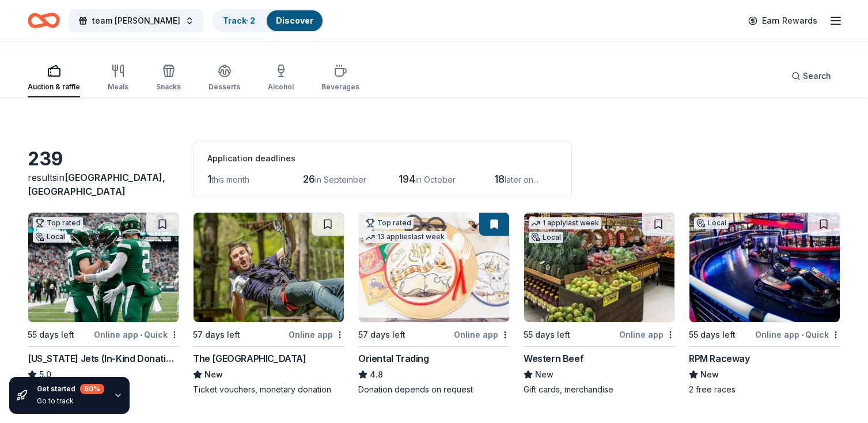 Image resolution: width=868 pixels, height=423 pixels. Describe the element at coordinates (341, 78) in the screenshot. I see `button: Beverages` at that location.